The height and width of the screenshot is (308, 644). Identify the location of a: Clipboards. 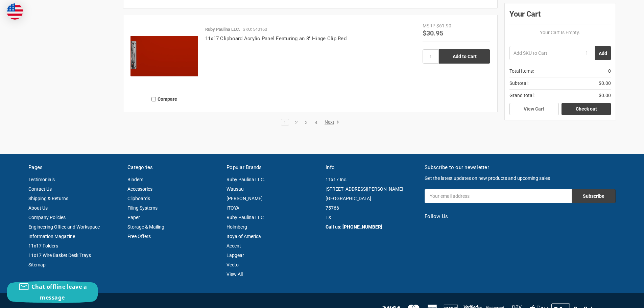
(139, 198).